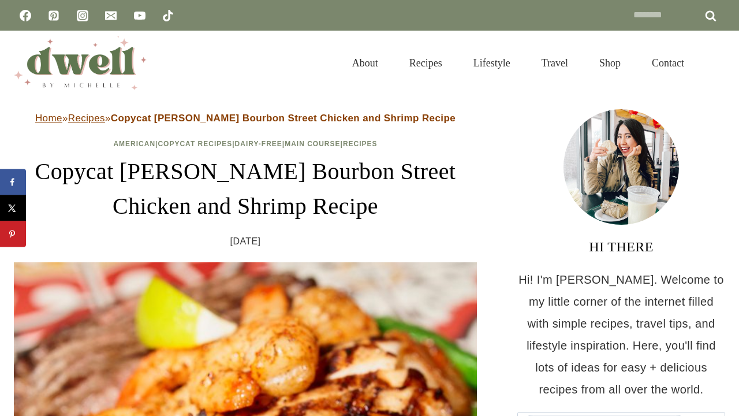  Describe the element at coordinates (25, 16) in the screenshot. I see `a: Facebook` at that location.